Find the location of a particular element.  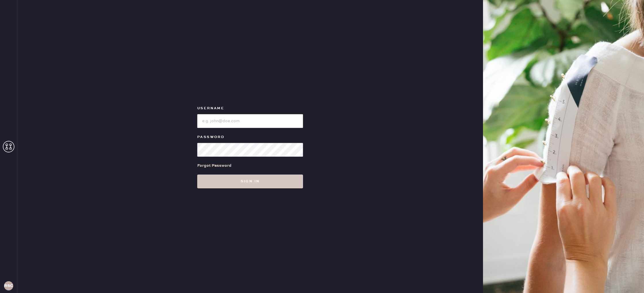

label: Password is located at coordinates (250, 137).